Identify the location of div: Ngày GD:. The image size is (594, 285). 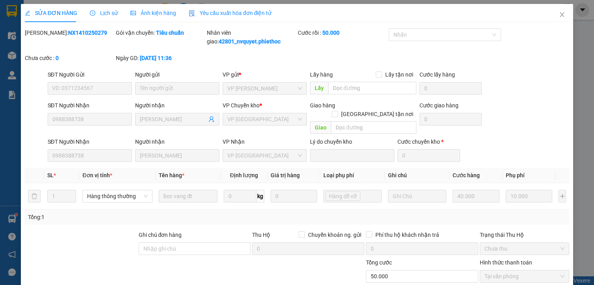
(160, 58).